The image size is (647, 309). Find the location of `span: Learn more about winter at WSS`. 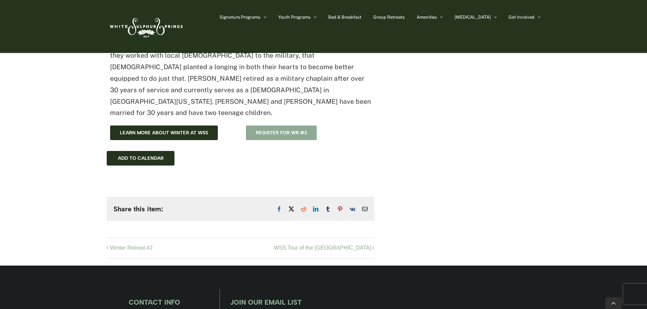

span: Learn more about winter at WSS is located at coordinates (164, 133).